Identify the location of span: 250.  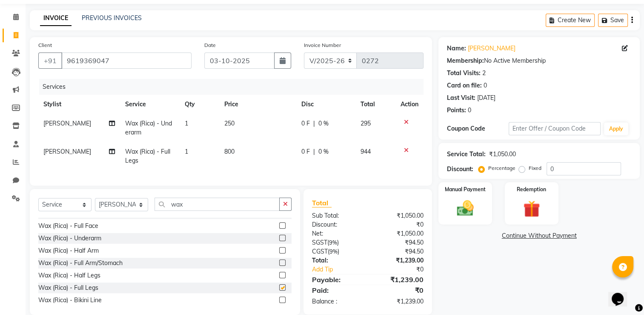
(229, 124).